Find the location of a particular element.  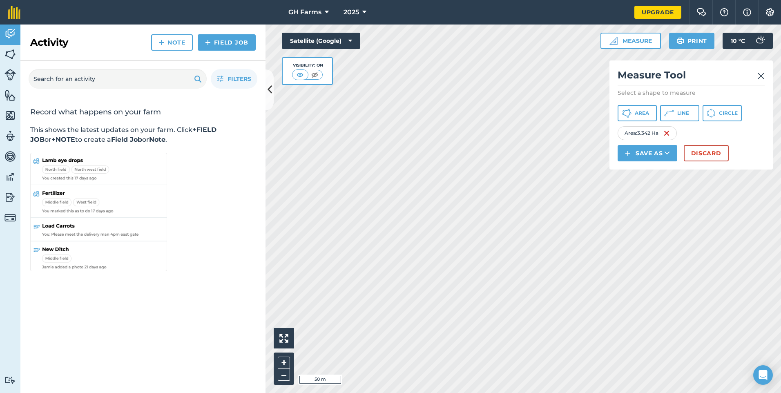

h2: Record what happens on your farm is located at coordinates (143, 112).